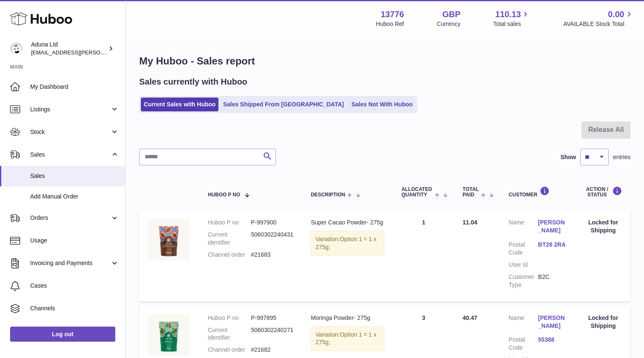  I want to click on span: Huboo P no, so click(224, 194).